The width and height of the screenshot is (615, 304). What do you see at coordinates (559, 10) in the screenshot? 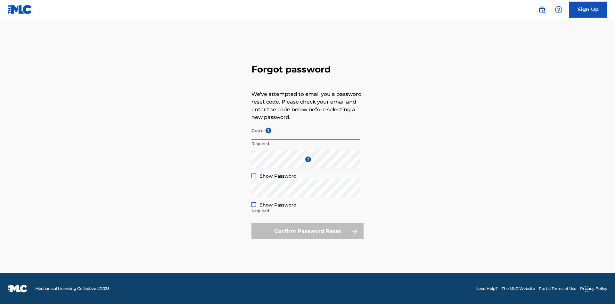
I see `img: help` at bounding box center [559, 10].